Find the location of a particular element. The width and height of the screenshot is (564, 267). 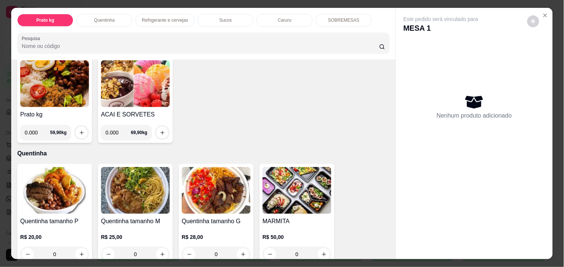

p: Prato kg is located at coordinates (45, 20).